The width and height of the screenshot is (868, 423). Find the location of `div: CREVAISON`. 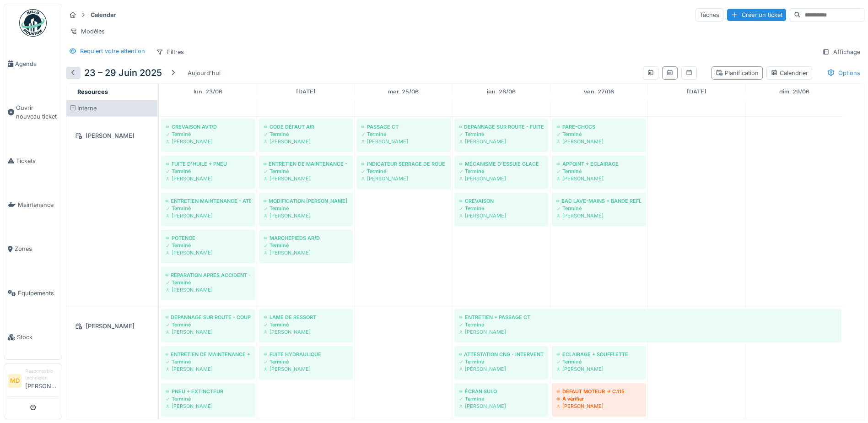

div: CREVAISON is located at coordinates (501, 201).